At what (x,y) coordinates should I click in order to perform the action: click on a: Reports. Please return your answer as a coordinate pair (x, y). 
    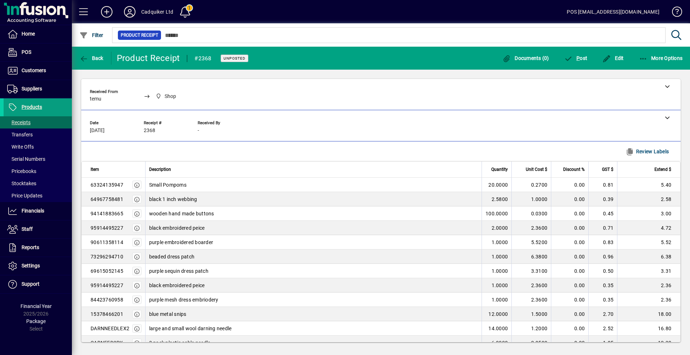
    Looking at the image, I should click on (38, 248).